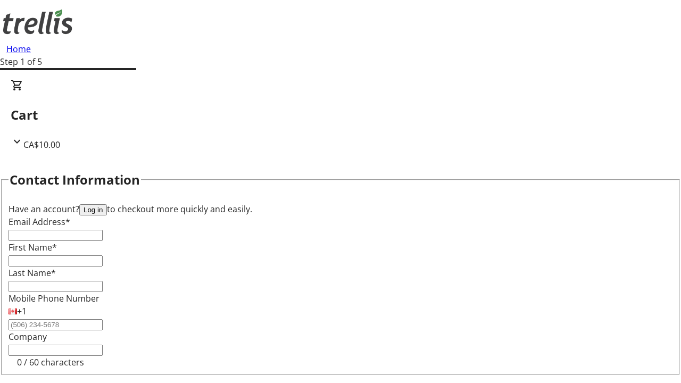 The image size is (681, 383). What do you see at coordinates (51, 362) in the screenshot?
I see `tr-character-limit: 0 / 60 characters` at bounding box center [51, 362].